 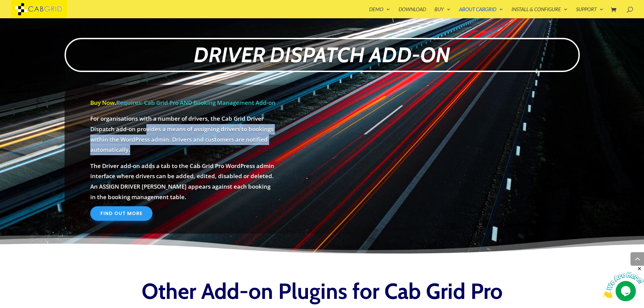 What do you see at coordinates (322, 55) in the screenshot?
I see `p: Driver Dispatch Add-on` at bounding box center [322, 55].